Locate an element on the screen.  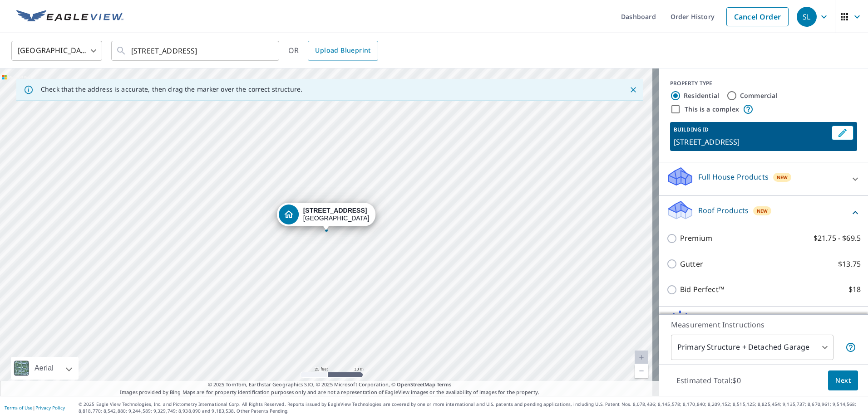
button: Edit building 1 is located at coordinates (843, 133).